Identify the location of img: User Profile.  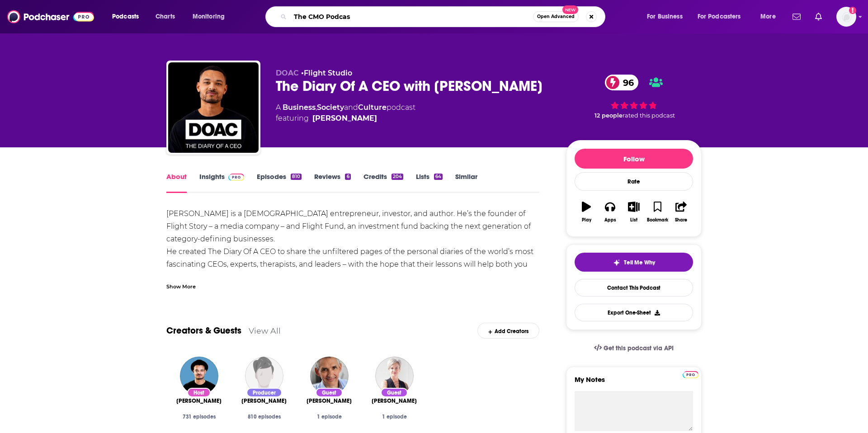
(846, 17).